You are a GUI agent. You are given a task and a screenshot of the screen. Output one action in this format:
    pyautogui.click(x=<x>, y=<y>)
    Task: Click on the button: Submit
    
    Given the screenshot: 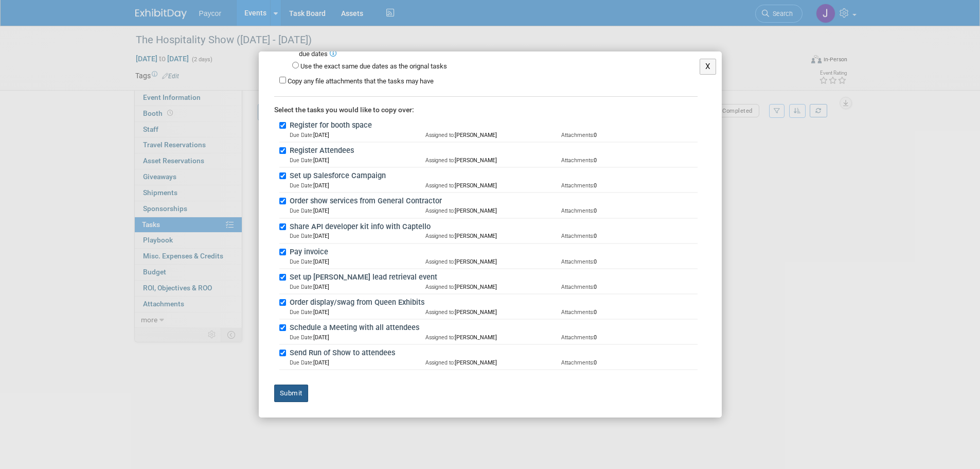 What is the action you would take?
    pyautogui.click(x=291, y=393)
    